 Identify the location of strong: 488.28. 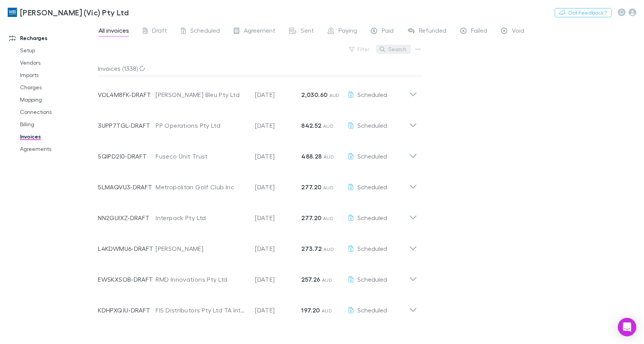
(311, 156).